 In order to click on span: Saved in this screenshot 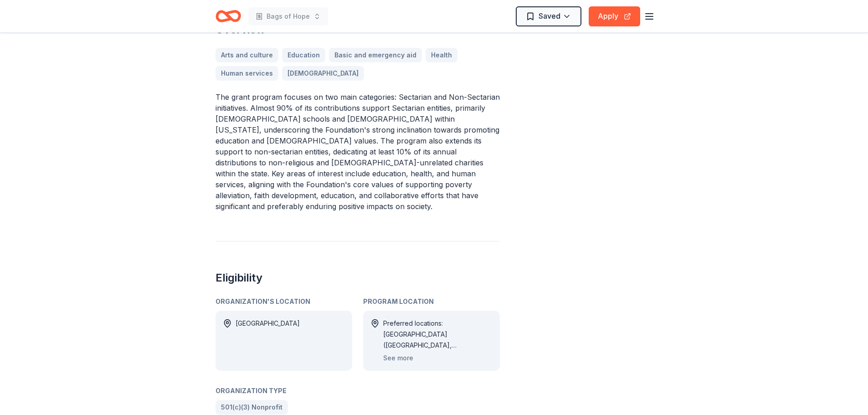, I will do `click(549, 16)`.